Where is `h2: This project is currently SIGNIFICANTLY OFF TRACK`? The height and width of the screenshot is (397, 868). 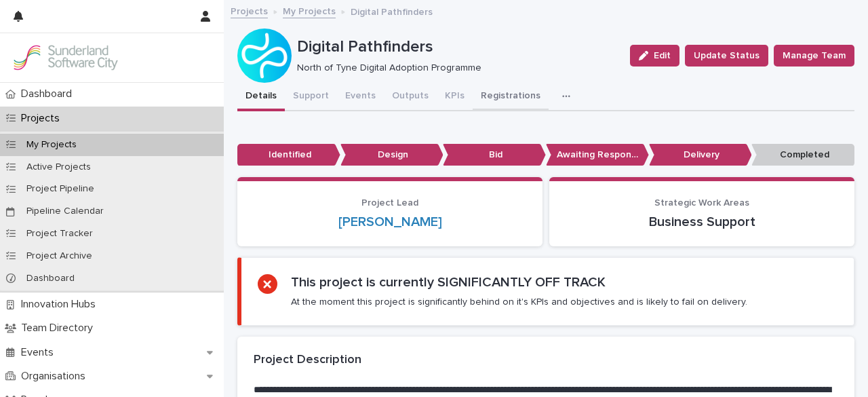
h2: This project is currently SIGNIFICANTLY OFF TRACK is located at coordinates (448, 282).